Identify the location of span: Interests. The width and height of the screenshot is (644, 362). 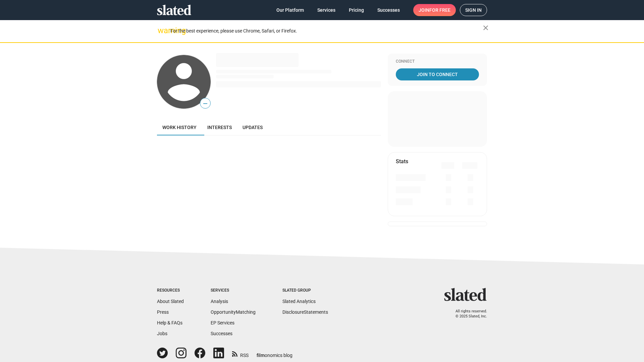
(219, 127).